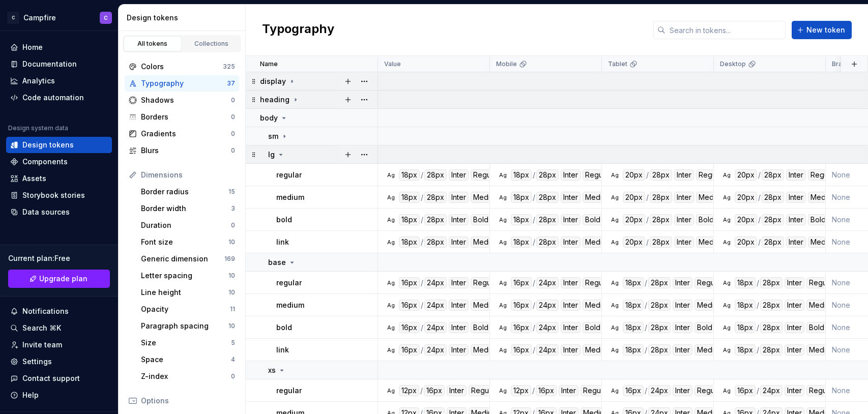  What do you see at coordinates (59, 178) in the screenshot?
I see `a: Assets` at bounding box center [59, 178].